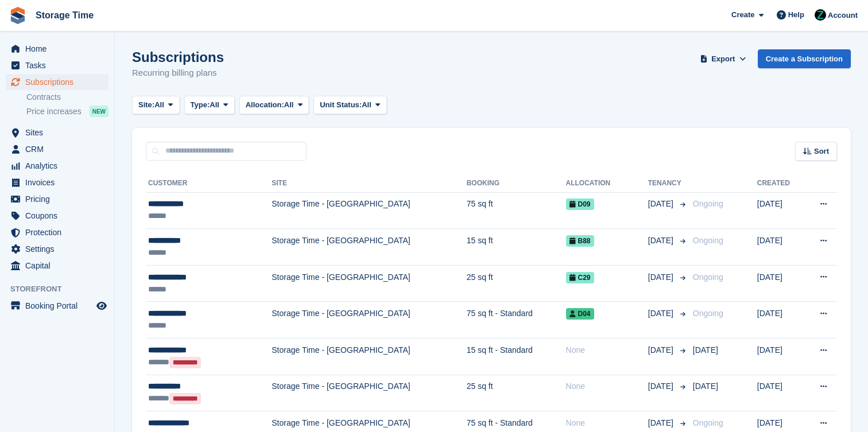  What do you see at coordinates (368, 184) in the screenshot?
I see `th: Site` at bounding box center [368, 184].